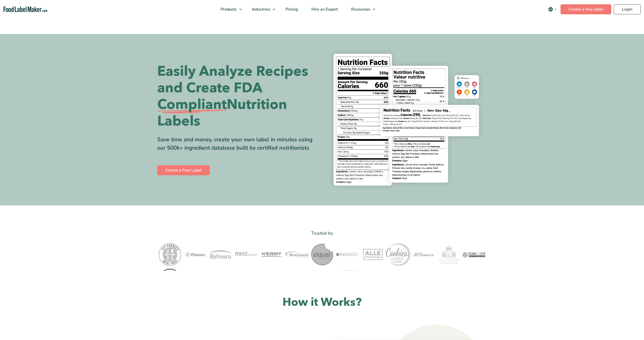  I want to click on a: Food Label Maker homepage, so click(25, 9).